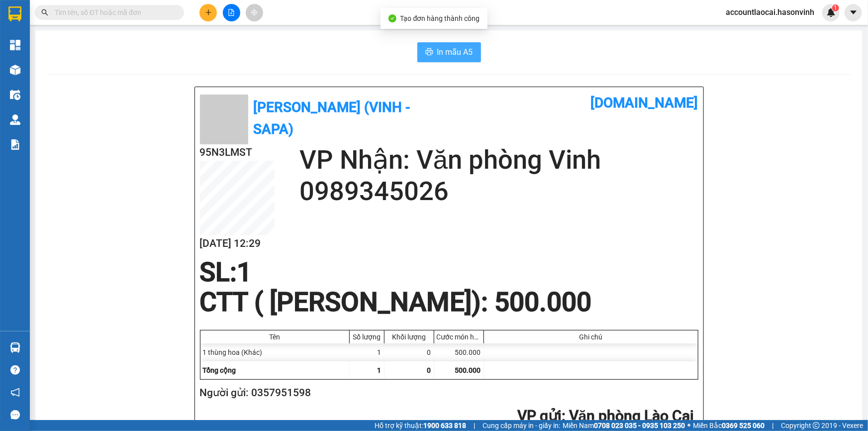 The width and height of the screenshot is (868, 431). What do you see at coordinates (114, 12) in the screenshot?
I see `input: Tìm tên, số ĐT hoặc mã đơn` at bounding box center [114, 12].